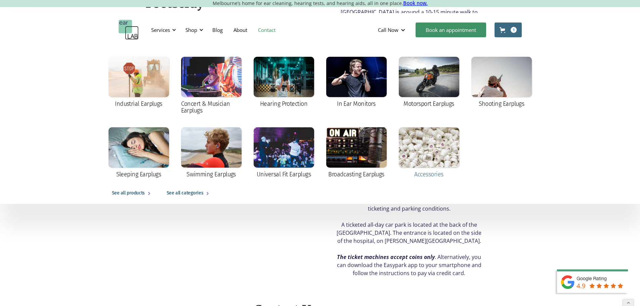  What do you see at coordinates (357, 153) in the screenshot?
I see `a: Broadcasting Earplugs` at bounding box center [357, 153].